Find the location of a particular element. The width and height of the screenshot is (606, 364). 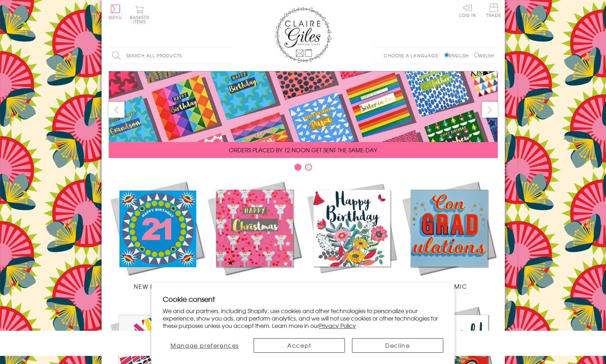

label: Welsh is located at coordinates (484, 55).